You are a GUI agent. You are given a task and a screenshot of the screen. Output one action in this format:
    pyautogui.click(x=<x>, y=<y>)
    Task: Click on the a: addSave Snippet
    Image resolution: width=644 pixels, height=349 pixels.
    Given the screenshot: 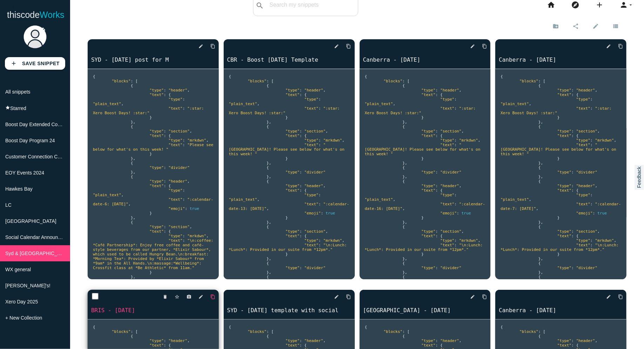 What is the action you would take?
    pyautogui.click(x=35, y=63)
    